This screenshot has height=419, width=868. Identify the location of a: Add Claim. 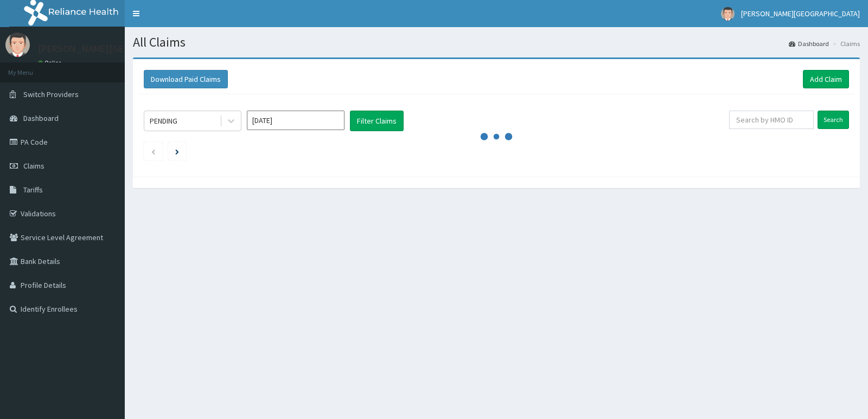
(826, 79).